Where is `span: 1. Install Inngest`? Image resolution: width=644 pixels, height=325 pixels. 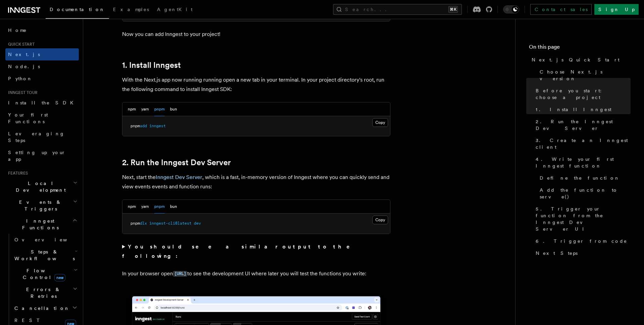
span: 1. Install Inngest is located at coordinates (574, 109).